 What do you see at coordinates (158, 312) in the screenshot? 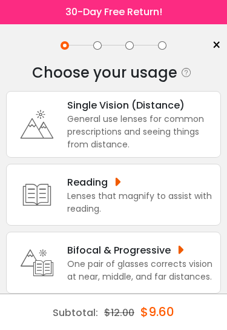
I see `div: $9.60` at bounding box center [158, 312].